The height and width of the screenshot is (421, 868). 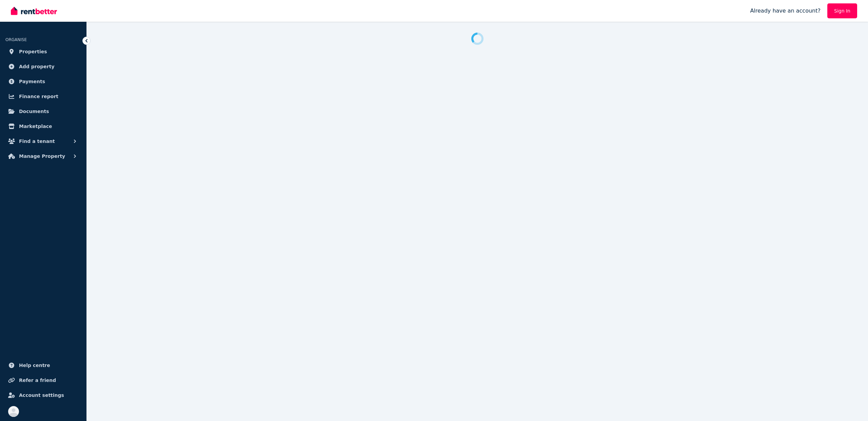 I want to click on a: Add property, so click(x=43, y=67).